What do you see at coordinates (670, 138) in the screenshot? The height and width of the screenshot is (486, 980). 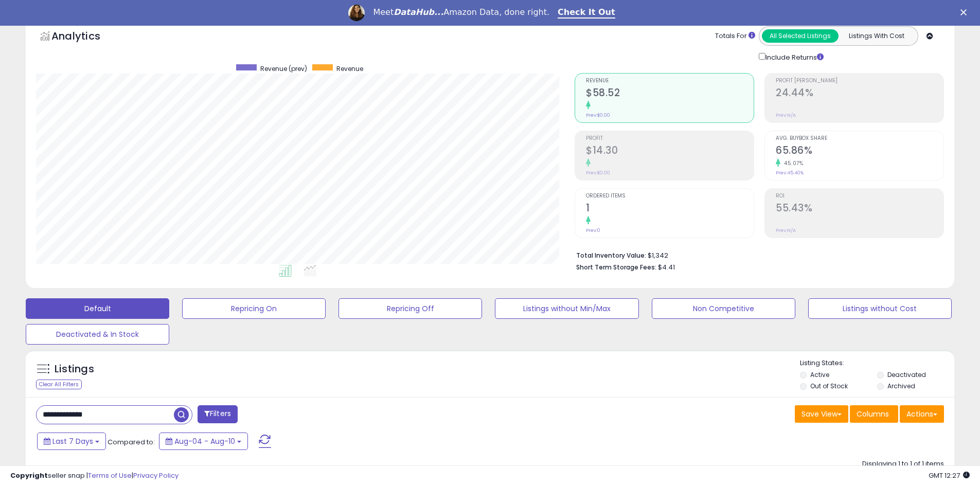 I see `span: Profit` at bounding box center [670, 138].